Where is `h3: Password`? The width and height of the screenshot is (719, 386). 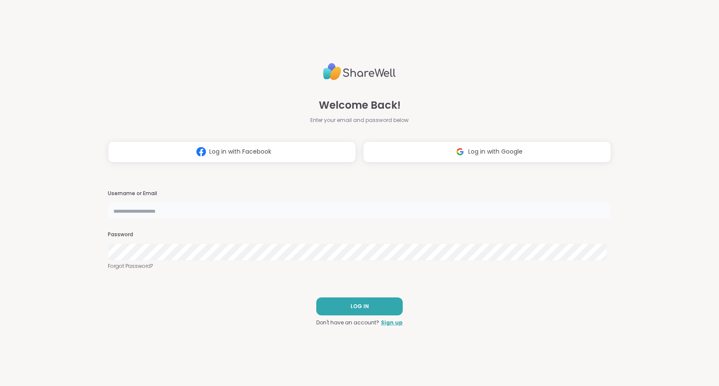 h3: Password is located at coordinates (360, 235).